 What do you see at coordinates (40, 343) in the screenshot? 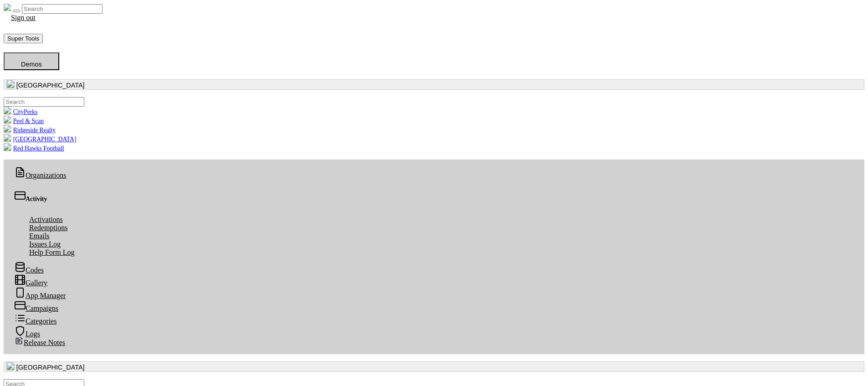
I see `a: Release Notes` at bounding box center [40, 343].